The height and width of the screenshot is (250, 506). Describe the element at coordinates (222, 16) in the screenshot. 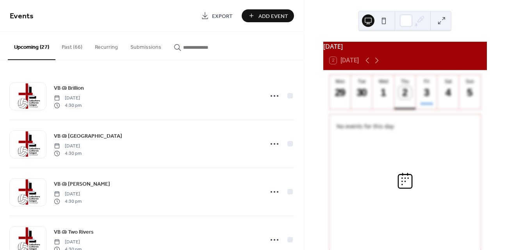

I see `span: Export` at that location.